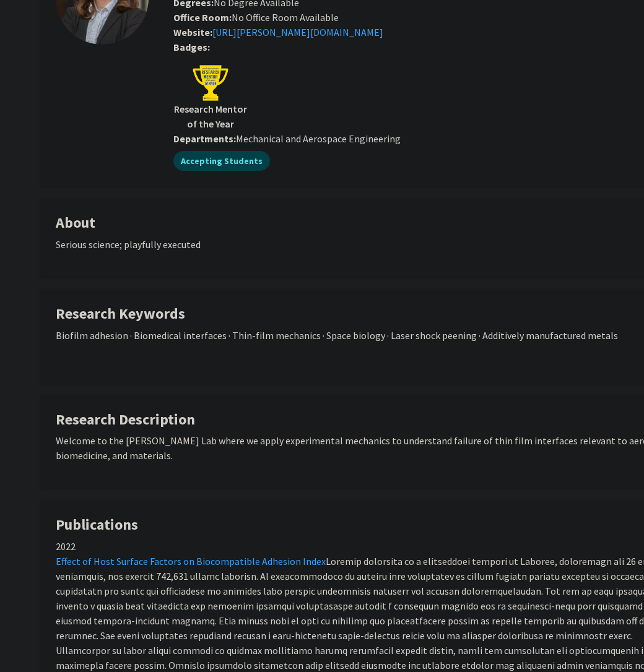  I want to click on span: Mechanical and Aerospace Engineering, so click(318, 139).